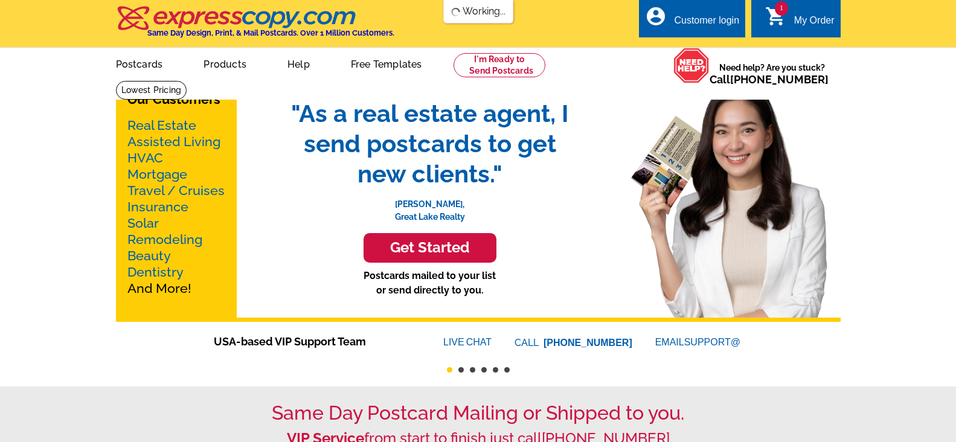  I want to click on button: 4 of 6, so click(484, 369).